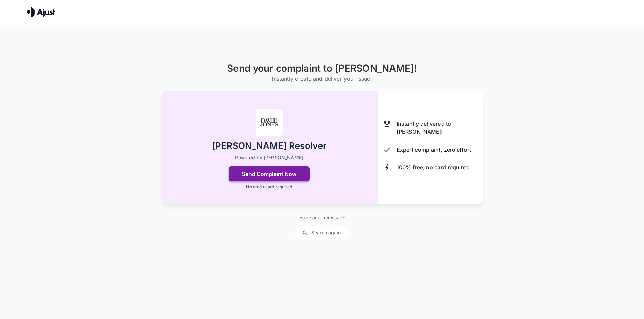 Image resolution: width=644 pixels, height=319 pixels. What do you see at coordinates (322, 79) in the screenshot?
I see `h6: Instantly create and deliver your issue.` at bounding box center [322, 79].